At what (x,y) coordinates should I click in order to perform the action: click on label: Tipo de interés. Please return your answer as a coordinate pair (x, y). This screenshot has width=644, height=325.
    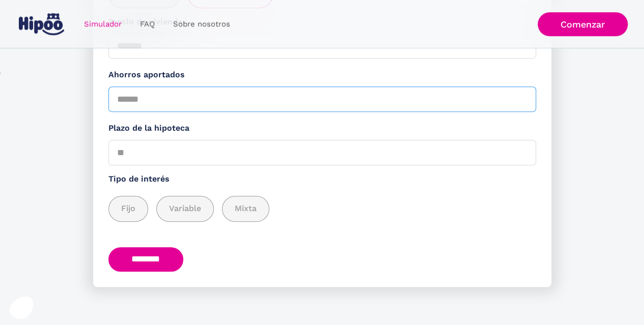
    Looking at the image, I should click on (322, 179).